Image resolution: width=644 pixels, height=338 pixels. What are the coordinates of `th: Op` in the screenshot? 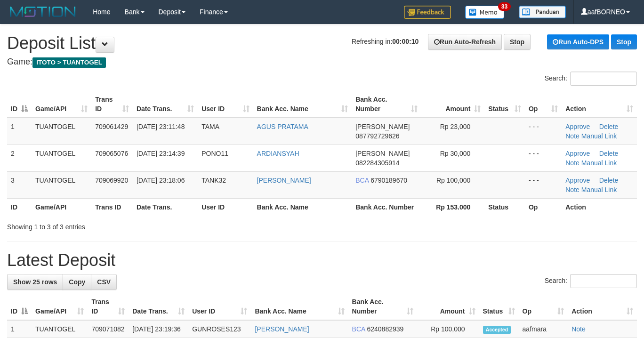 It's located at (544, 207).